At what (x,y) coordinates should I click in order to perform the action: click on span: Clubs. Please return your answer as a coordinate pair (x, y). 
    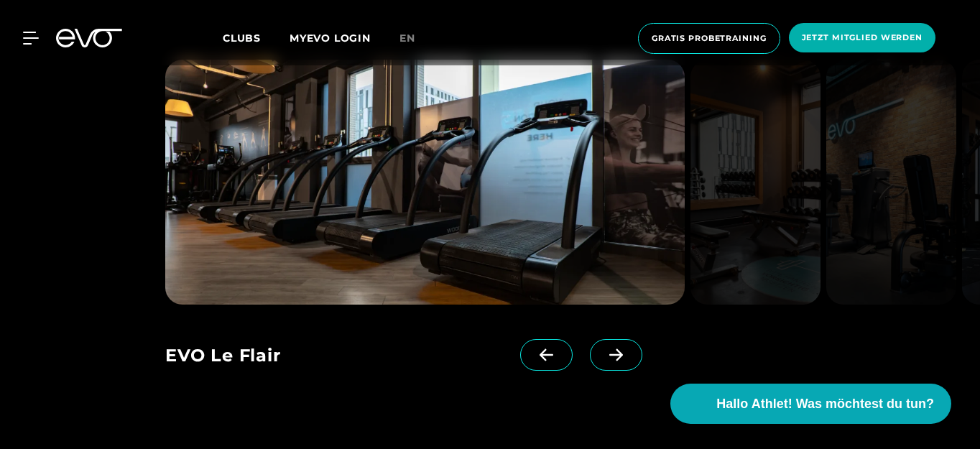
    Looking at the image, I should click on (241, 38).